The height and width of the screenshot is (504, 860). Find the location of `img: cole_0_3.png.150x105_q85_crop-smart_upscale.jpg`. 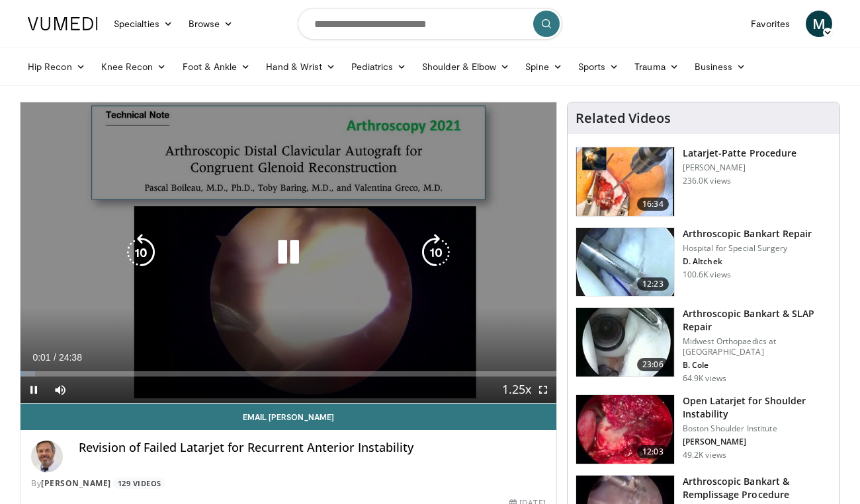

img: cole_0_3.png.150x105_q85_crop-smart_upscale.jpg is located at coordinates (625, 342).